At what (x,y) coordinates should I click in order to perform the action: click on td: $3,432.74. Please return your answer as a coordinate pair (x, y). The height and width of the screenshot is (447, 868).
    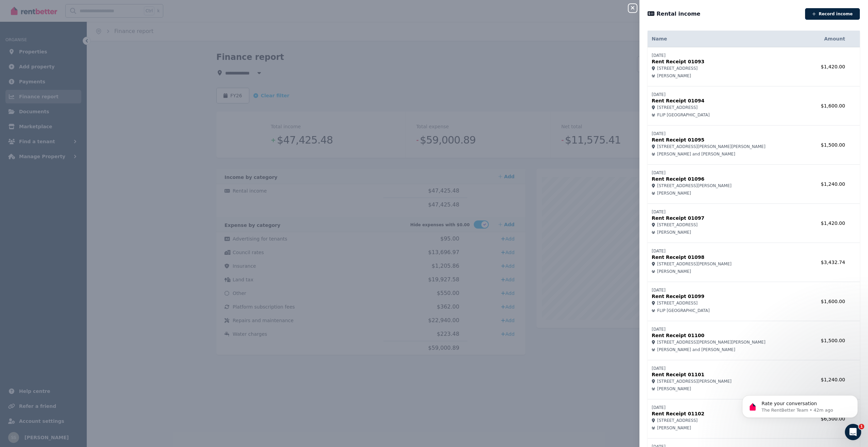
    Looking at the image, I should click on (828, 262).